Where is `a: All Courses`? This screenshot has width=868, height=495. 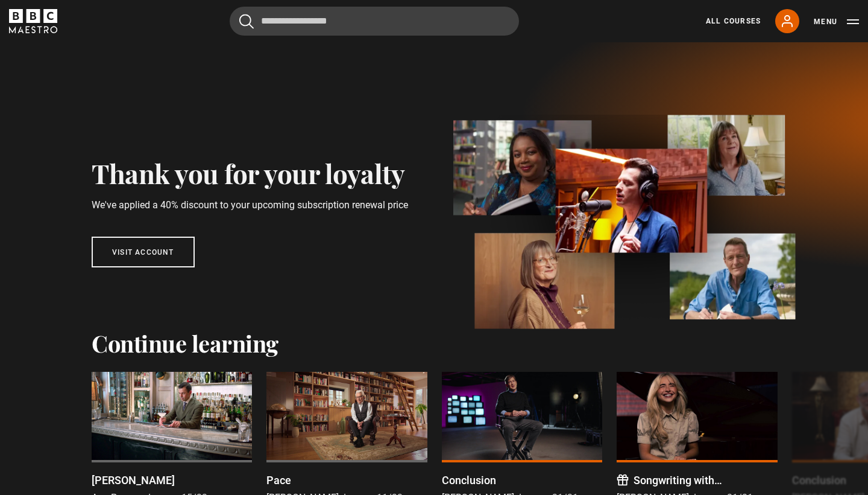 a: All Courses is located at coordinates (733, 21).